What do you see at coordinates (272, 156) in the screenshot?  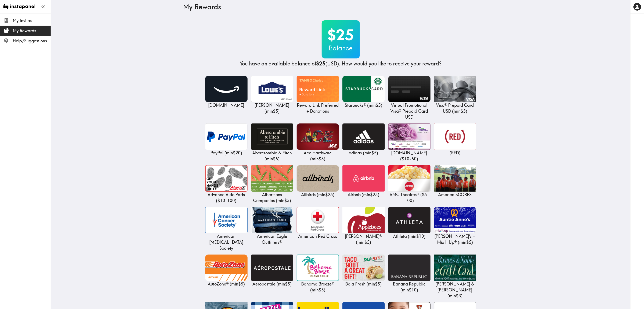 I see `p: Abercrombie & Fitch ( min $5 )` at bounding box center [272, 156].